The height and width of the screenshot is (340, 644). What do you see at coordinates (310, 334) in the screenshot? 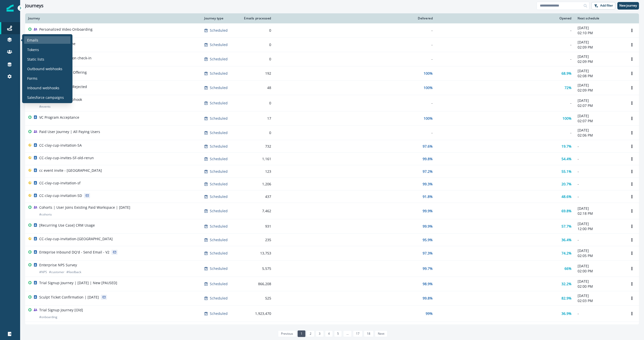
I see `a: Page 2` at bounding box center [310, 334].